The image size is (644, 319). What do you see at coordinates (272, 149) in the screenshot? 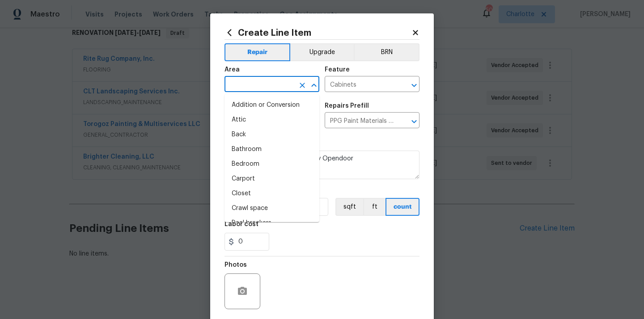
I see `li: Bathroom` at bounding box center [272, 149].